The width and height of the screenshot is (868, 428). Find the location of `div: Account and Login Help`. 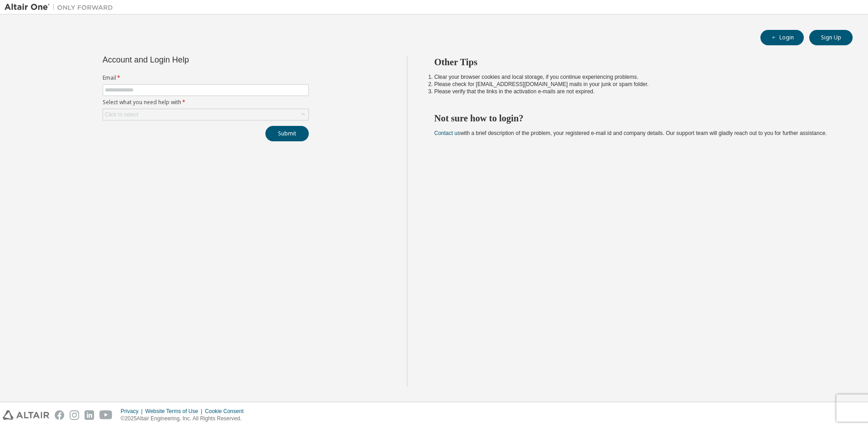

div: Account and Login Help is located at coordinates (185, 60).